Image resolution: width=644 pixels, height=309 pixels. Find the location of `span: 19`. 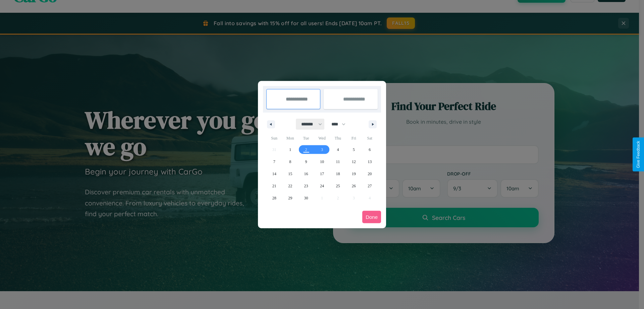

span: 19 is located at coordinates (354, 174).